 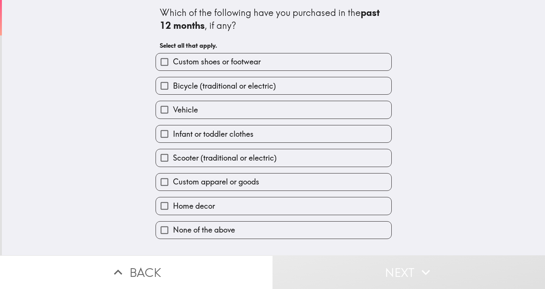 What do you see at coordinates (225, 86) in the screenshot?
I see `span: Bicycle (traditional or electric)` at bounding box center [225, 86].